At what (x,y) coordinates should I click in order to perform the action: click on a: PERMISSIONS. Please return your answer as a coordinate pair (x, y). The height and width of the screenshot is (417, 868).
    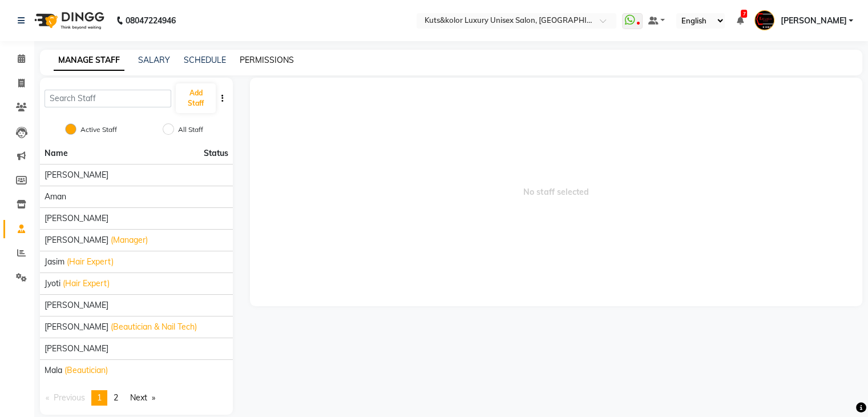
    Looking at the image, I should click on (267, 60).